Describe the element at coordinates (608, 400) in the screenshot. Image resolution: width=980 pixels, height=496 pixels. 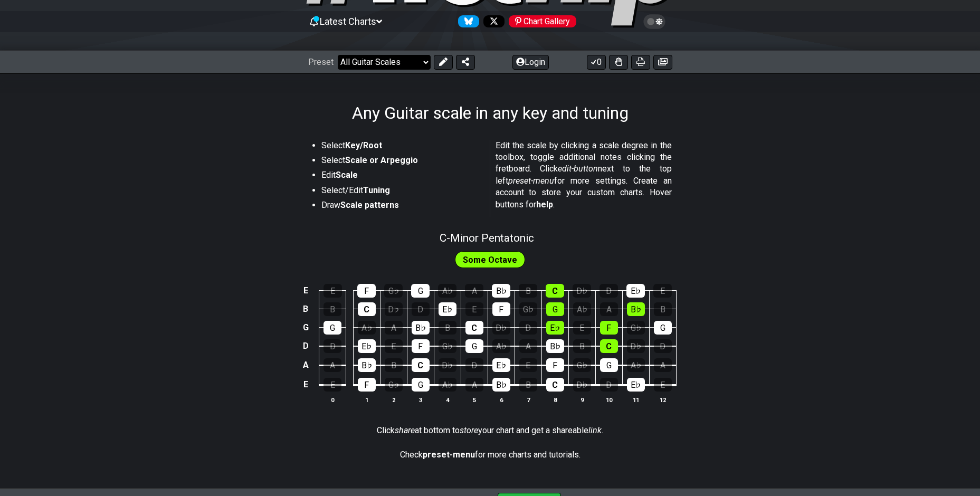
I see `th: 10` at that location.